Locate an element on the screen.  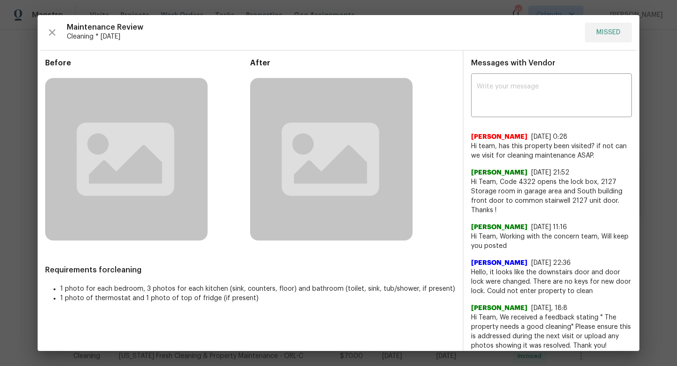
li: 1 photo of thermostat and 1 photo of top of fridge (if present) is located at coordinates (258, 298).